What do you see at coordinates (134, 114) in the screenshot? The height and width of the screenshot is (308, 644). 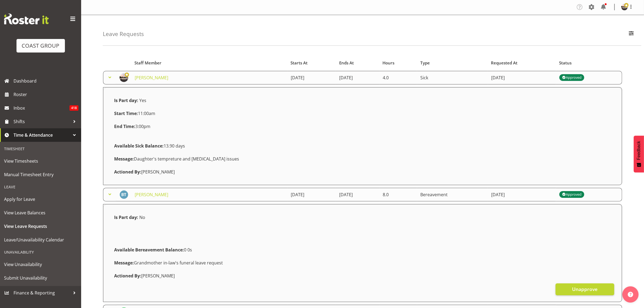 I see `span: 11:00am` at bounding box center [134, 114].